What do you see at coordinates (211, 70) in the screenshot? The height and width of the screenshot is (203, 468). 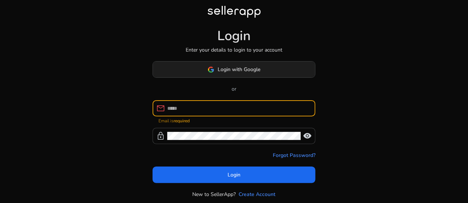 I see `img: google-logo.svg` at bounding box center [211, 70].